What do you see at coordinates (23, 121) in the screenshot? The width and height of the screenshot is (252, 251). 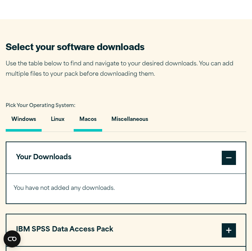 I see `button: Windows` at bounding box center [23, 121].